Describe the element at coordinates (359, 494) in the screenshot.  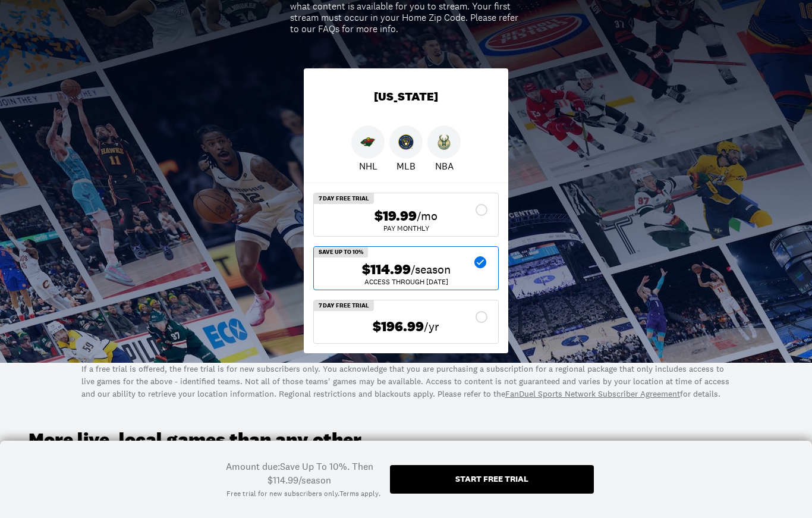
I see `a: Terms apply` at that location.